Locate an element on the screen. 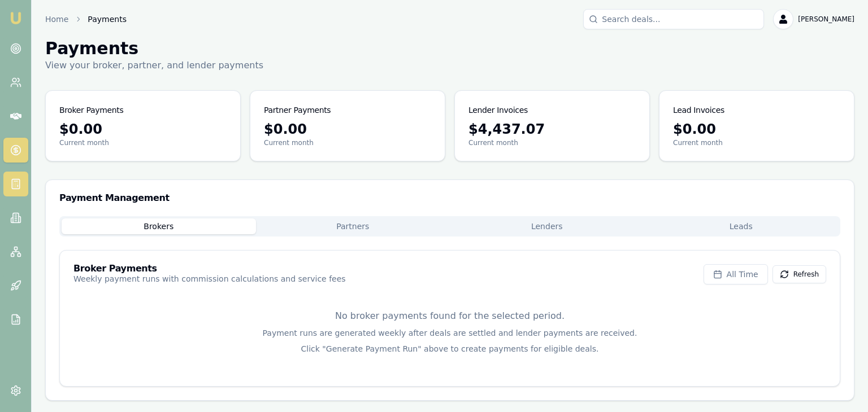 This screenshot has height=412, width=868. button: Brokers is located at coordinates (159, 227).